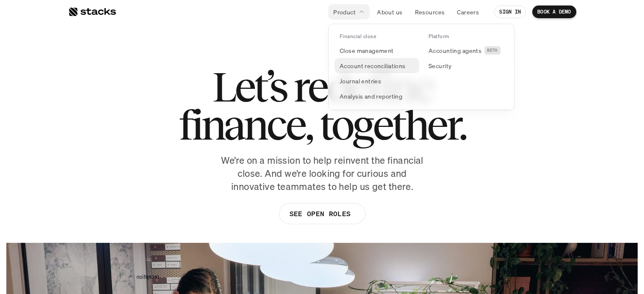  I want to click on a: SIGN IN, so click(509, 12).